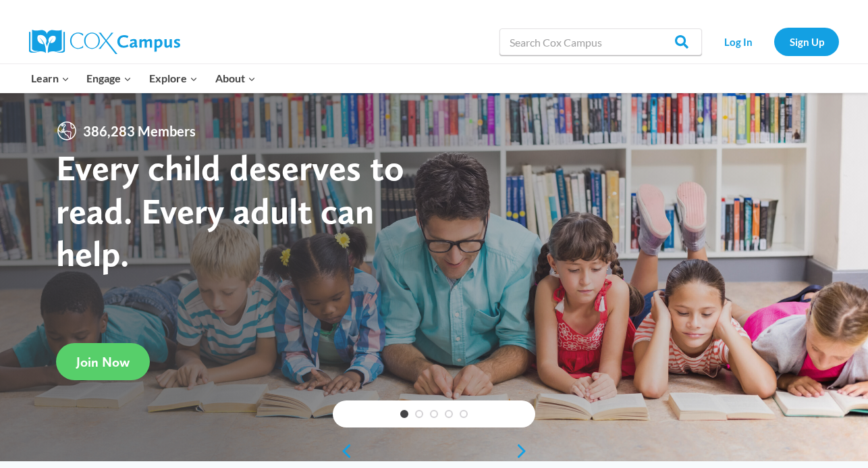 The height and width of the screenshot is (468, 868). I want to click on a: 3, so click(434, 414).